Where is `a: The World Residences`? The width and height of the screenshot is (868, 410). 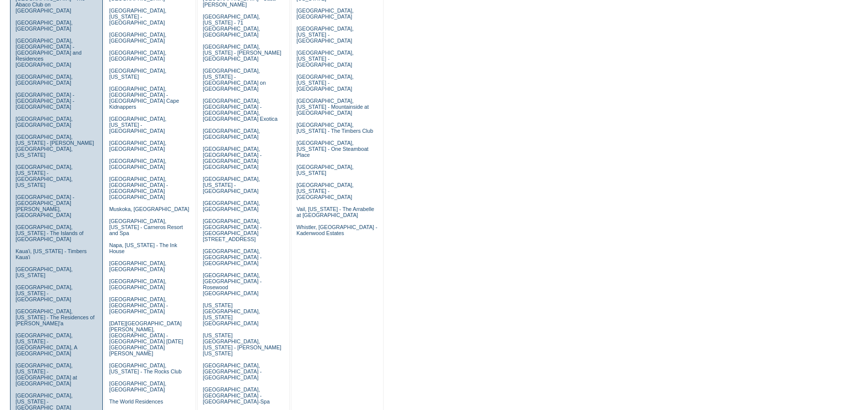 a: The World Residences is located at coordinates (136, 402).